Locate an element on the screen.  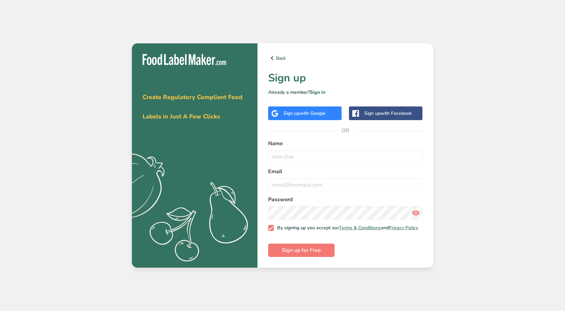
label: Email is located at coordinates (345, 172).